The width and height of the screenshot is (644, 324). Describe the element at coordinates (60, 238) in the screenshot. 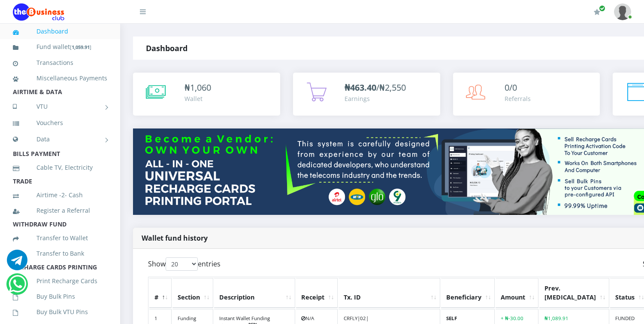

I see `a: Transfer to Wallet` at that location.